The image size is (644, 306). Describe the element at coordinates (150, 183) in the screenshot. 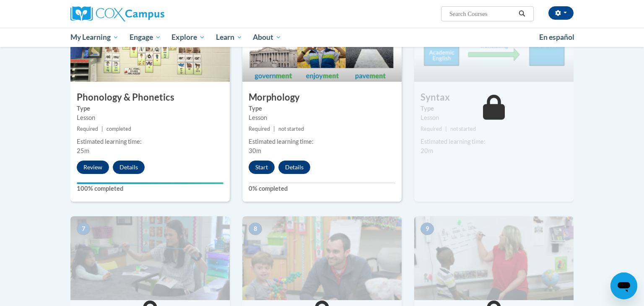

I see `div: Your progress` at that location.